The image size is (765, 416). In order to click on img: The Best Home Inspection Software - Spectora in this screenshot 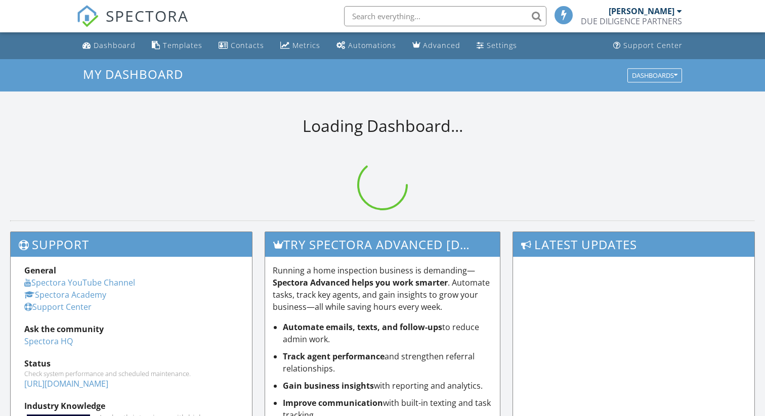, I will do `click(88, 16)`.